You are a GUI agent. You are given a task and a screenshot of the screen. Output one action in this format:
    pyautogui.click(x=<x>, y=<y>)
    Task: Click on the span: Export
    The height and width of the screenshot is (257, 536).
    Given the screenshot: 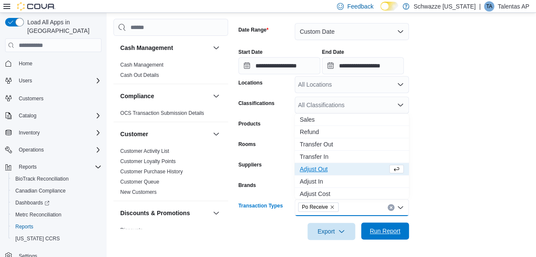 What is the action you would take?
    pyautogui.click(x=331, y=231)
    